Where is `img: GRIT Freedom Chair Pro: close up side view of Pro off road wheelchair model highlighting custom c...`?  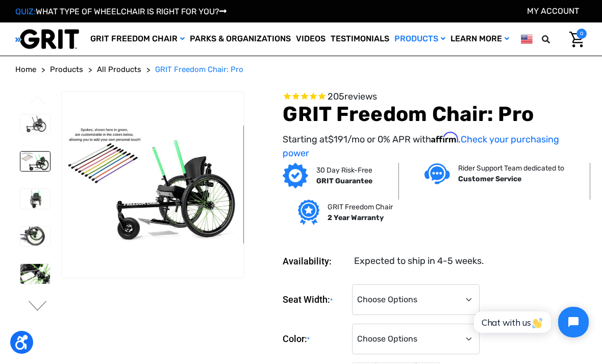 img: GRIT Freedom Chair Pro: close up side view of Pro off road wheelchair model highlighting custom c... is located at coordinates (35, 236).